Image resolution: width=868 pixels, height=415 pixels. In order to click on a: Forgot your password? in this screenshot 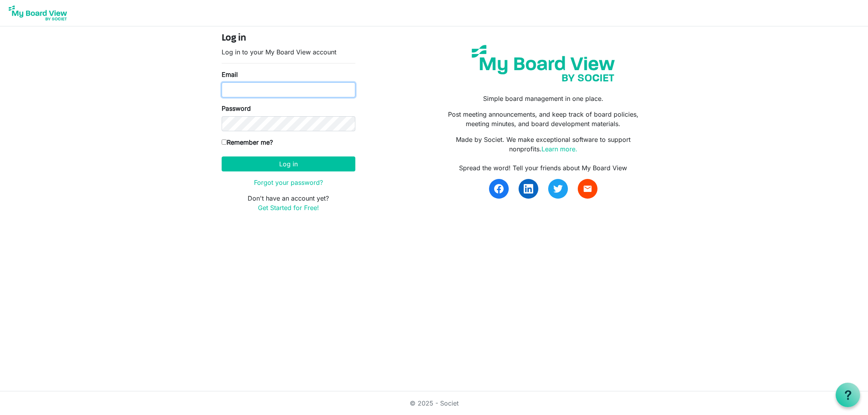, I will do `click(288, 182)`.